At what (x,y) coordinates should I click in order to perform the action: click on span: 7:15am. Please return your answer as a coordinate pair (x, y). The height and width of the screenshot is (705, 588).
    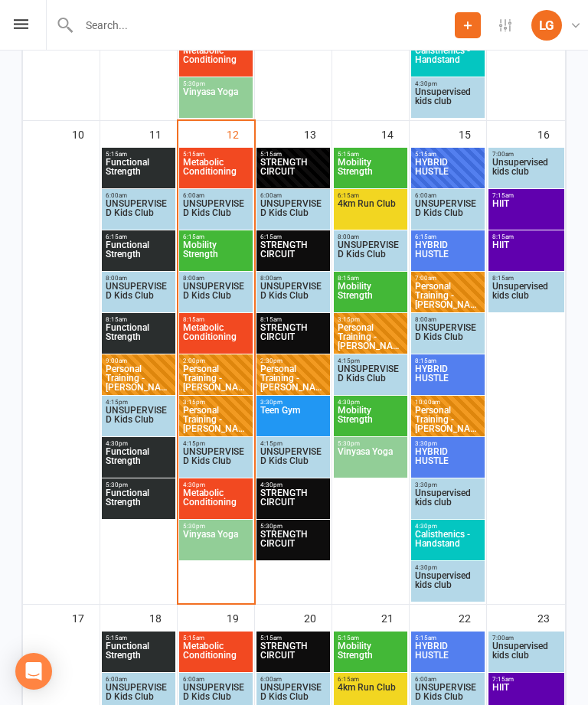
    Looking at the image, I should click on (526, 195).